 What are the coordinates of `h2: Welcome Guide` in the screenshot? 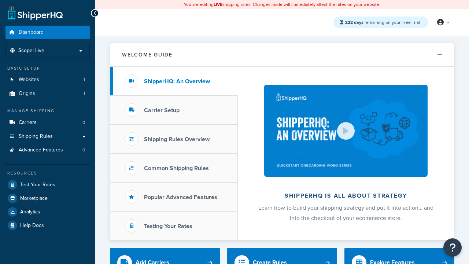 It's located at (147, 55).